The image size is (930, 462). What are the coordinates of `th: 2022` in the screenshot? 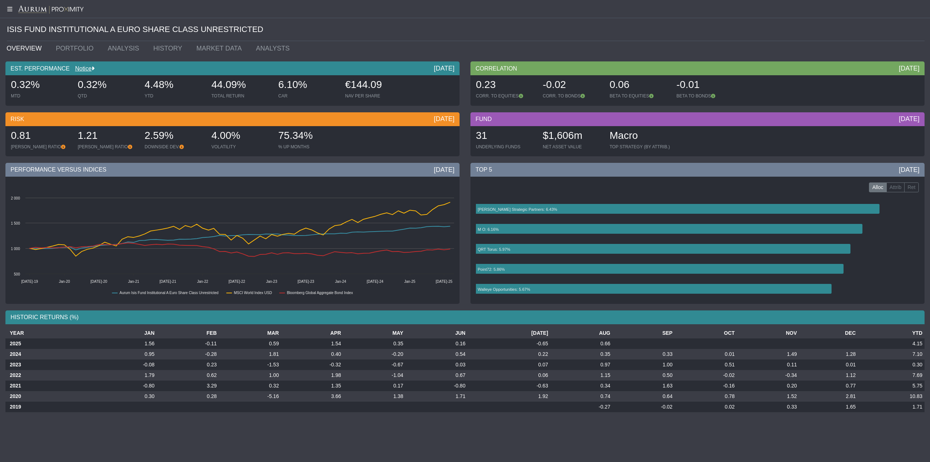 It's located at (50, 375).